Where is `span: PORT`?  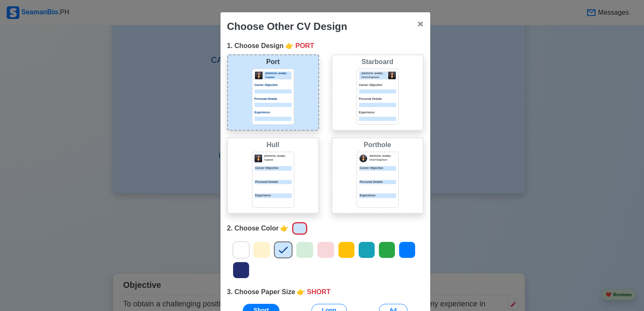
span: PORT is located at coordinates (304, 46).